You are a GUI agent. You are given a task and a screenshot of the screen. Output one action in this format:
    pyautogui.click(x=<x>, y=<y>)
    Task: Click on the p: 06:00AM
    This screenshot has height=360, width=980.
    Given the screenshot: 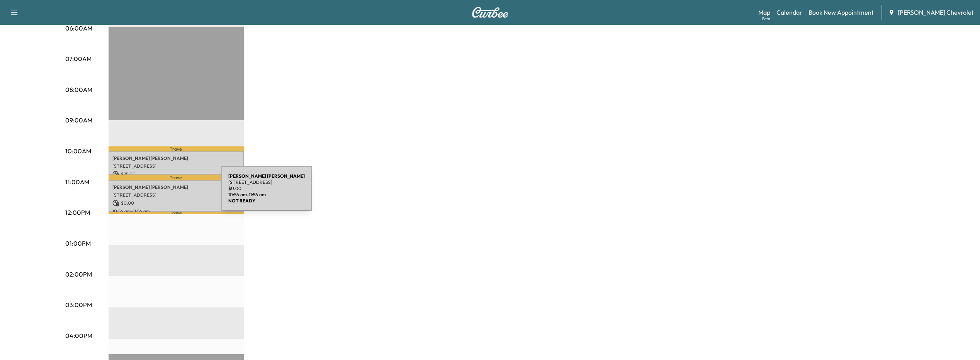 What is the action you would take?
    pyautogui.click(x=79, y=28)
    